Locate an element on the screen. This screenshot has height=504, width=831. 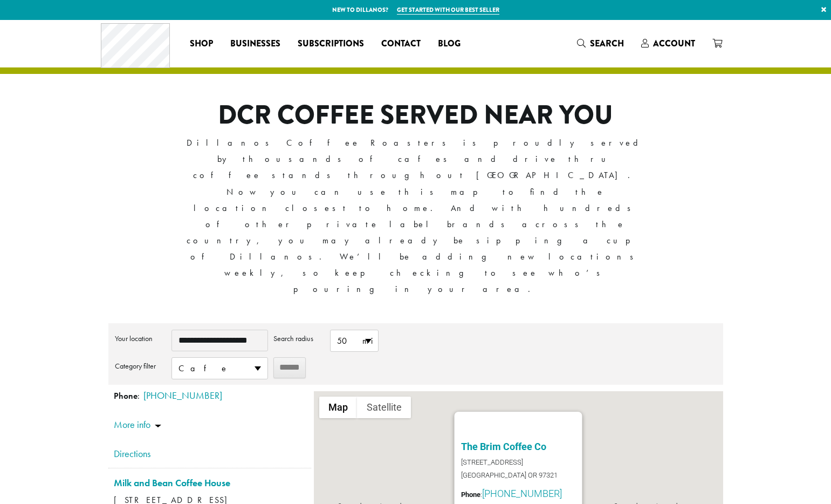
a: Search is located at coordinates (600, 43).